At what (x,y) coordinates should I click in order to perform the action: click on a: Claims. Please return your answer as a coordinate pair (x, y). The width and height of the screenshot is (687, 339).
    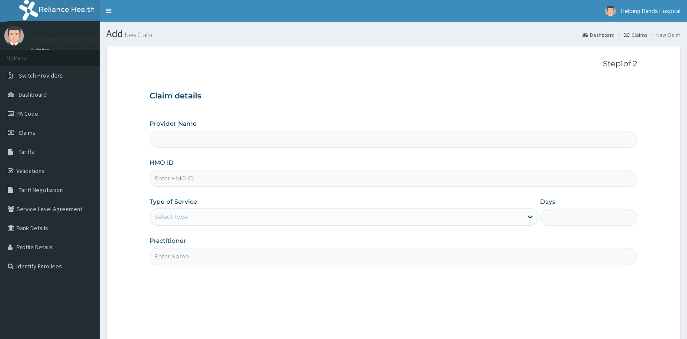
    Looking at the image, I should click on (635, 35).